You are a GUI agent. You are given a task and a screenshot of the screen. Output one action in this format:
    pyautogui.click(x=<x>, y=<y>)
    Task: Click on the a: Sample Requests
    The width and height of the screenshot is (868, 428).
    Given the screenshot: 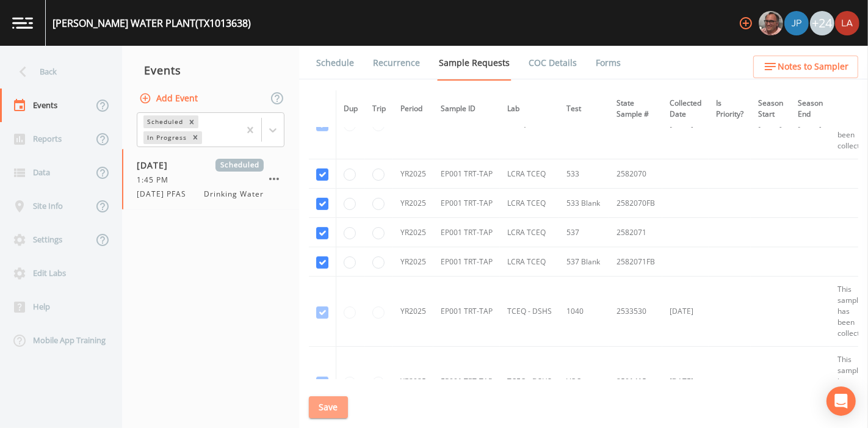 What is the action you would take?
    pyautogui.click(x=474, y=63)
    